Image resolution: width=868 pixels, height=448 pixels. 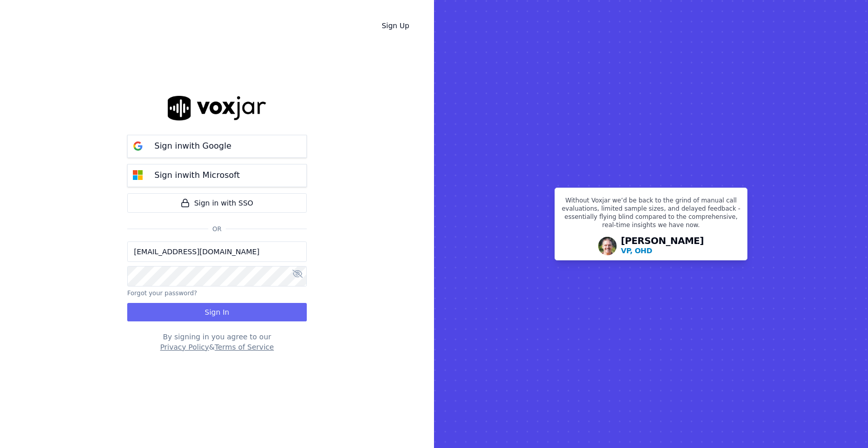 I want to click on button: Sign inwith Google, so click(x=217, y=146).